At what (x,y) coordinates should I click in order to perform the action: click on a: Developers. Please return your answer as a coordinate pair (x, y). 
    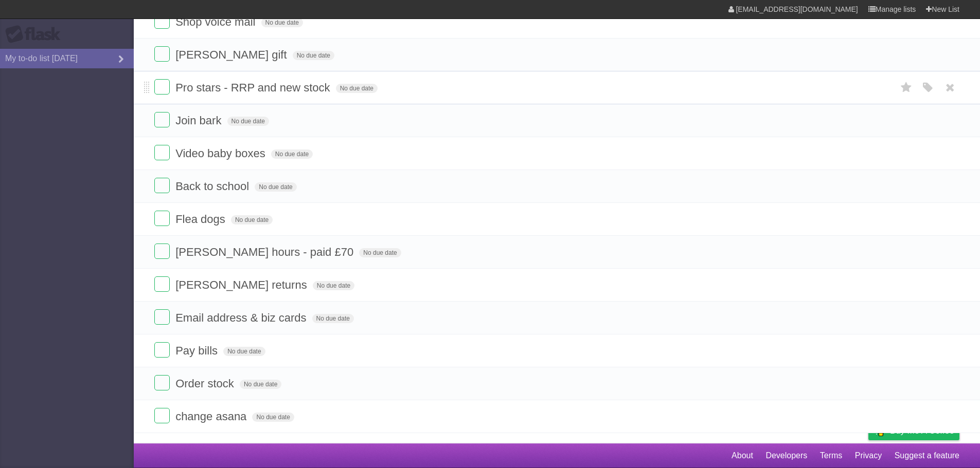
    Looking at the image, I should click on (785, 455).